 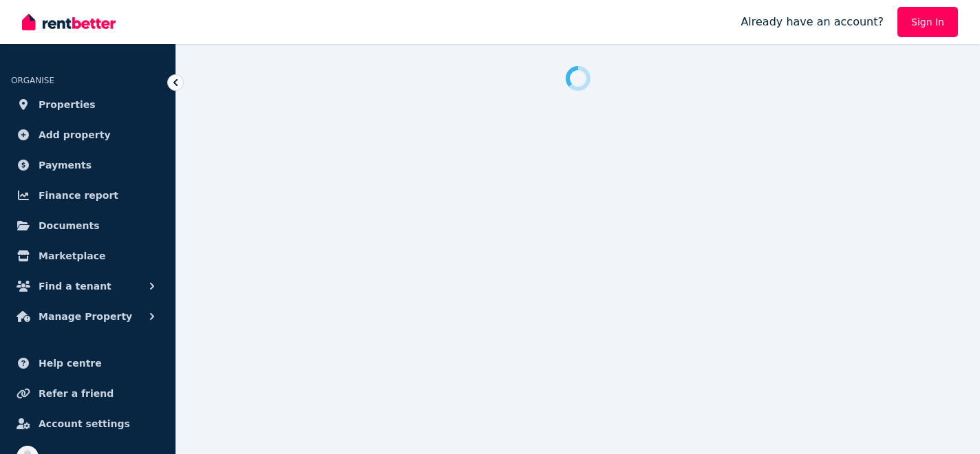 What do you see at coordinates (812, 22) in the screenshot?
I see `span: Already have an account?` at bounding box center [812, 22].